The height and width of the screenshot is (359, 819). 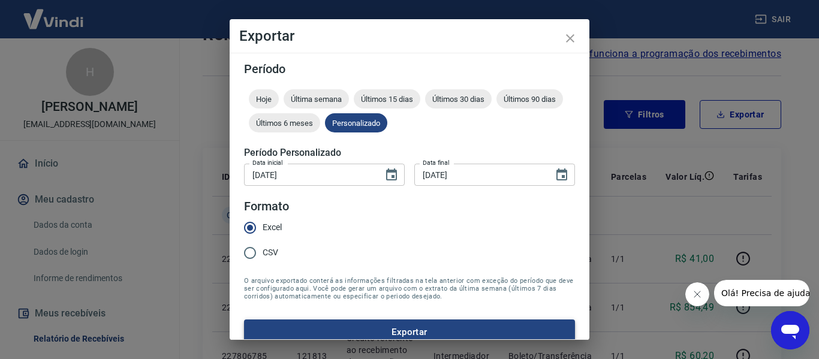 I want to click on label: Data final, so click(x=436, y=162).